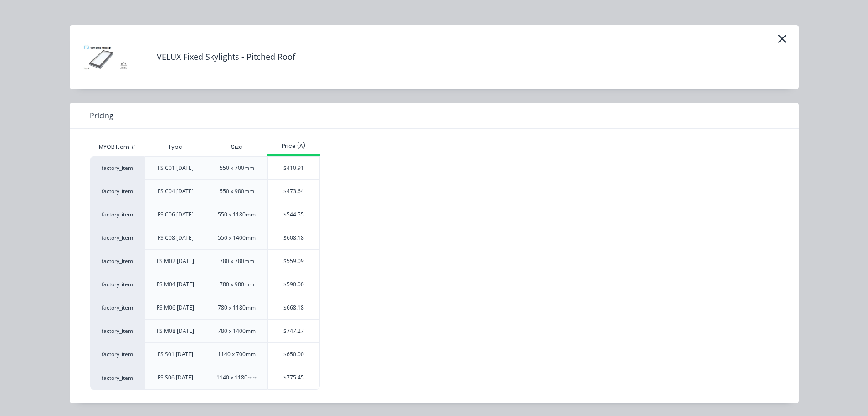 This screenshot has width=868, height=416. What do you see at coordinates (237, 147) in the screenshot?
I see `div: Size` at bounding box center [237, 147].